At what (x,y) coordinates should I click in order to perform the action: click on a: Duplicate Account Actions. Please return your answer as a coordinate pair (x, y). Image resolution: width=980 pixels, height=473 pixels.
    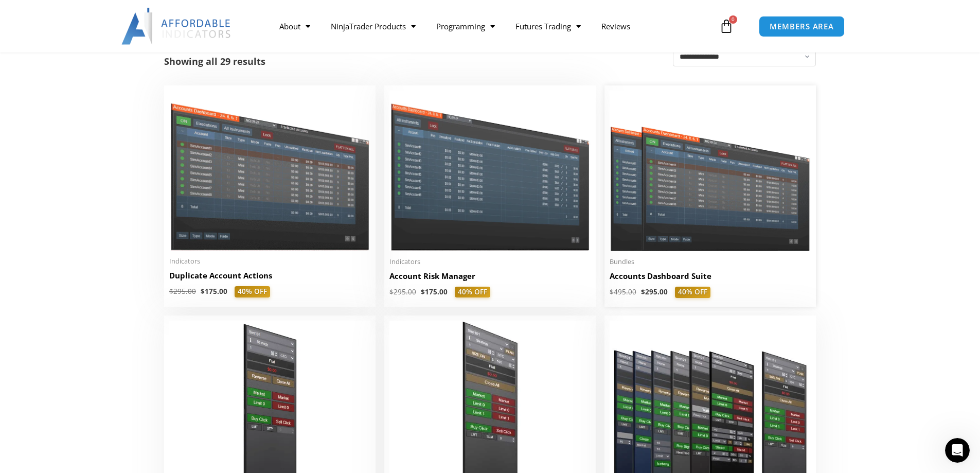
    Looking at the image, I should click on (270, 278).